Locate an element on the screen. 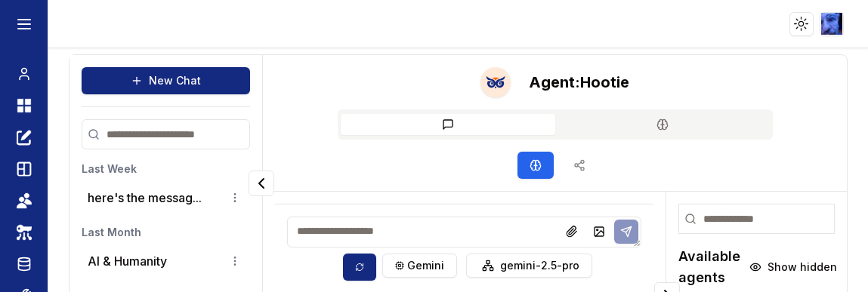  button: New Chat is located at coordinates (165, 81).